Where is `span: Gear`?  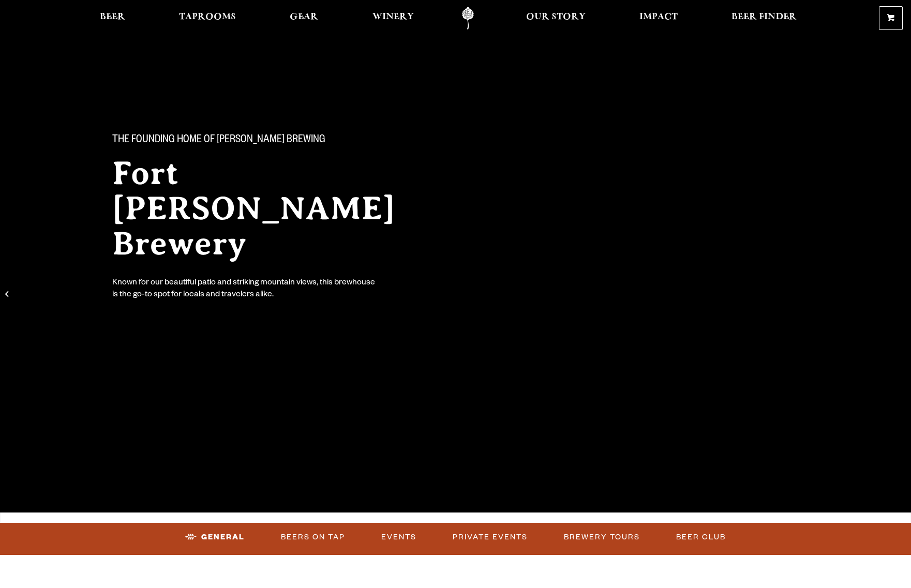 span: Gear is located at coordinates (304, 17).